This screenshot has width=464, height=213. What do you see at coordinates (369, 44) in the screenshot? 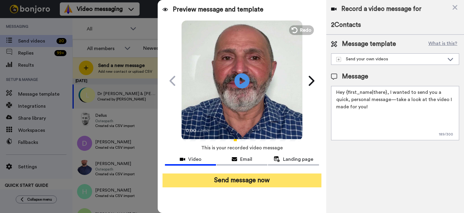
I see `span: Message template` at bounding box center [369, 44].